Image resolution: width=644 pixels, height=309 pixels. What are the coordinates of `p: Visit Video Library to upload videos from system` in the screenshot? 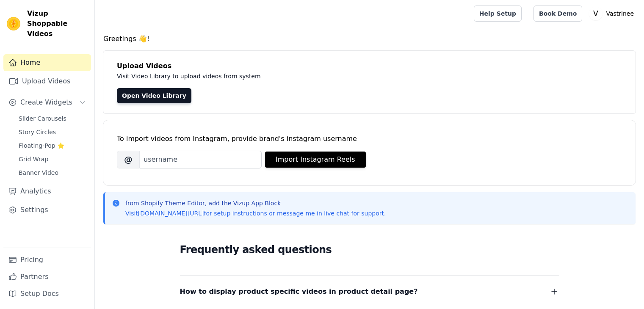 It's located at (307, 76).